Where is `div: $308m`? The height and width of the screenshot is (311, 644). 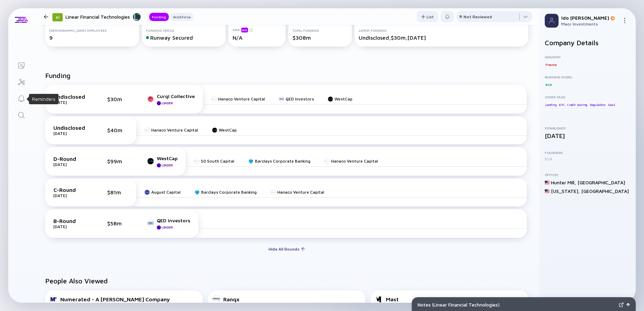 div: $308m is located at coordinates (320, 37).